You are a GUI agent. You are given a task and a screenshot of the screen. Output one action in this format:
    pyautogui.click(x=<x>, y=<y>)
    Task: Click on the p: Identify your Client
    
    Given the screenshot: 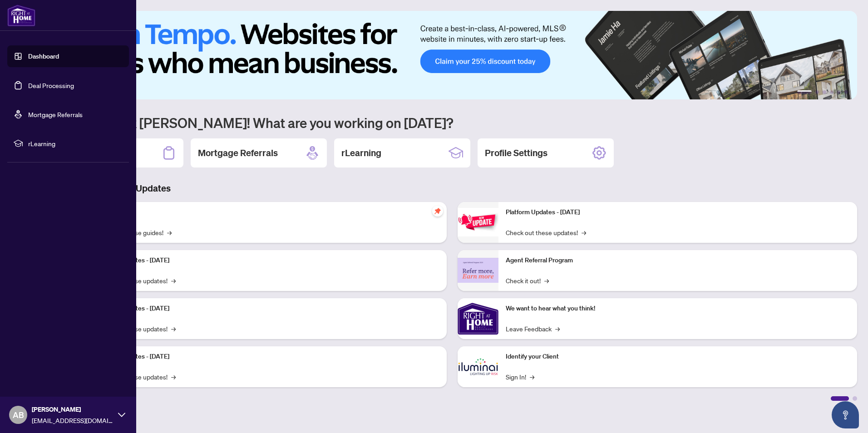 What is the action you would take?
    pyautogui.click(x=678, y=357)
    